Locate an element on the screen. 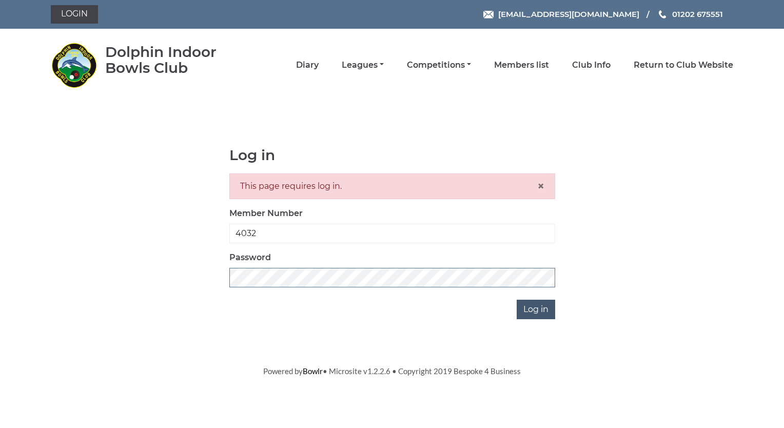 Image resolution: width=784 pixels, height=428 pixels. img: Email is located at coordinates (489, 14).